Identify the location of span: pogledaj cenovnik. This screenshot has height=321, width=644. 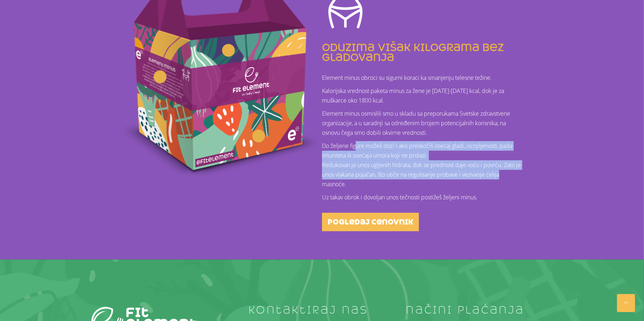
(370, 222).